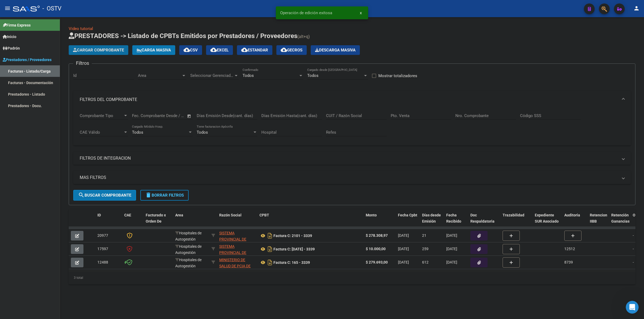  What do you see at coordinates (371, 215) in the screenshot?
I see `span: Monto` at bounding box center [371, 215].